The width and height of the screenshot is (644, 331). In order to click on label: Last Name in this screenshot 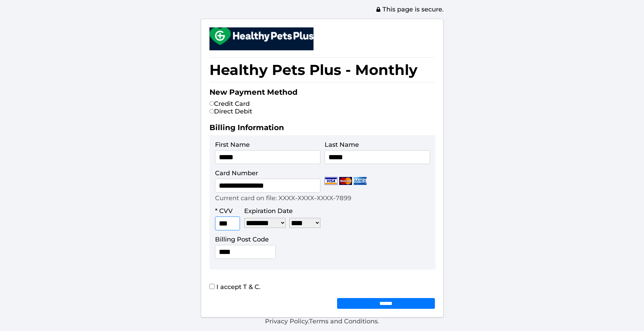, I will do `click(342, 145)`.